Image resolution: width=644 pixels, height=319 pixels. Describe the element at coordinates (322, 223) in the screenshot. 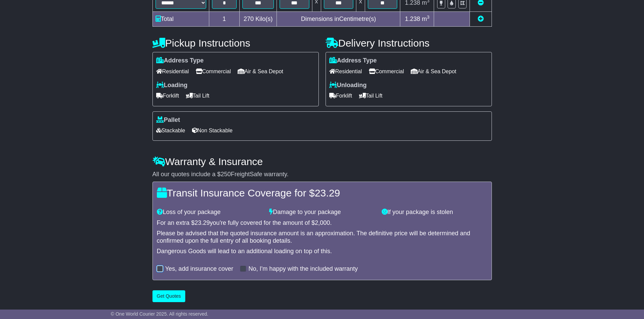

I see `div: For an extra $ you're fully covered for the amount of $ .` at that location.